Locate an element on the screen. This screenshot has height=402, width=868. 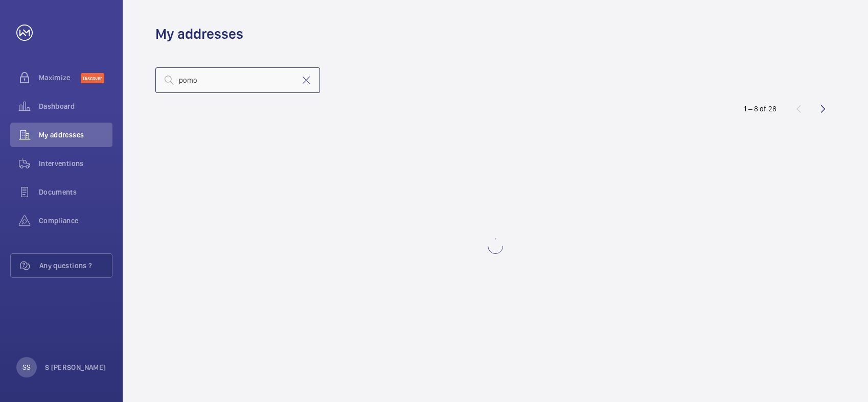
p: SS is located at coordinates (26, 367).